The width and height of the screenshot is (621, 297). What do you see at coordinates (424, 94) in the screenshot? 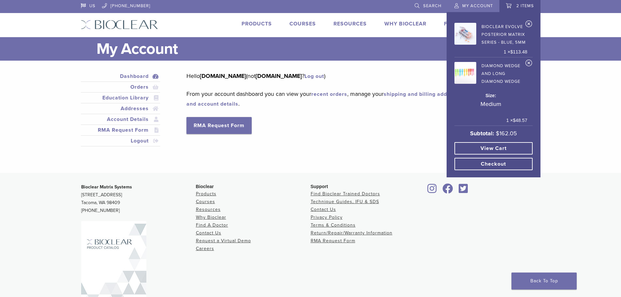
I see `a: shipping and billing addresses` at bounding box center [424, 94].